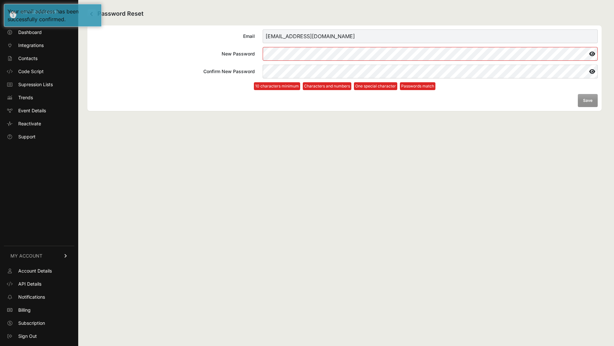 The height and width of the screenshot is (346, 614). What do you see at coordinates (27, 137) in the screenshot?
I see `span: Support` at bounding box center [27, 137].